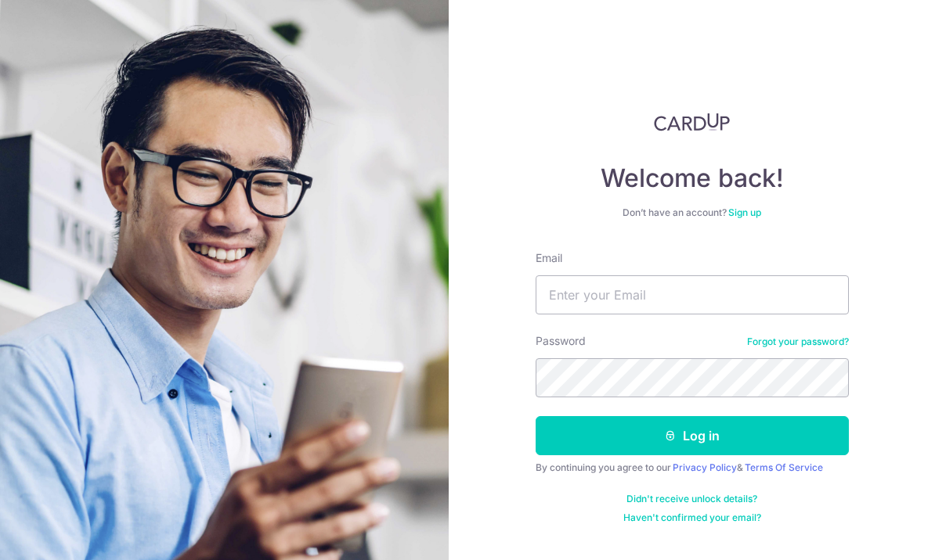 The height and width of the screenshot is (560, 935). What do you see at coordinates (691, 499) in the screenshot?
I see `a: Didn't receive unlock details?` at bounding box center [691, 499].